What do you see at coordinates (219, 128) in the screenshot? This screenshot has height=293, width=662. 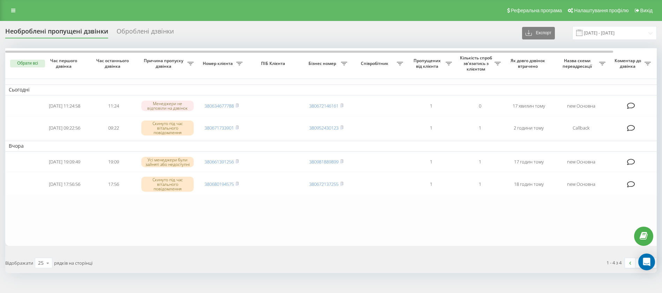 I see `a: 380671733901` at bounding box center [219, 128].